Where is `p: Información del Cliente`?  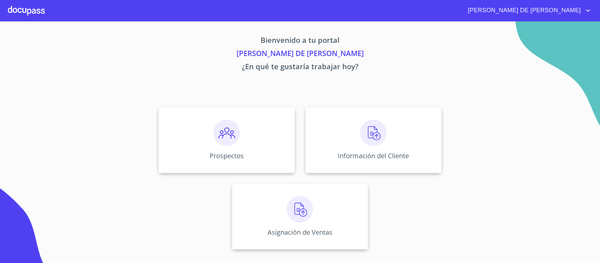
p: Información del Cliente is located at coordinates (373, 155).